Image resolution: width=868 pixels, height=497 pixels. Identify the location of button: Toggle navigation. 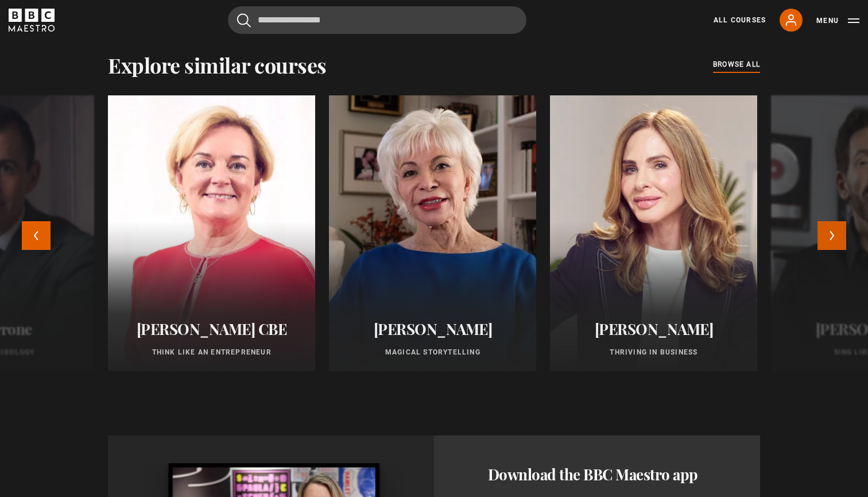
(837, 21).